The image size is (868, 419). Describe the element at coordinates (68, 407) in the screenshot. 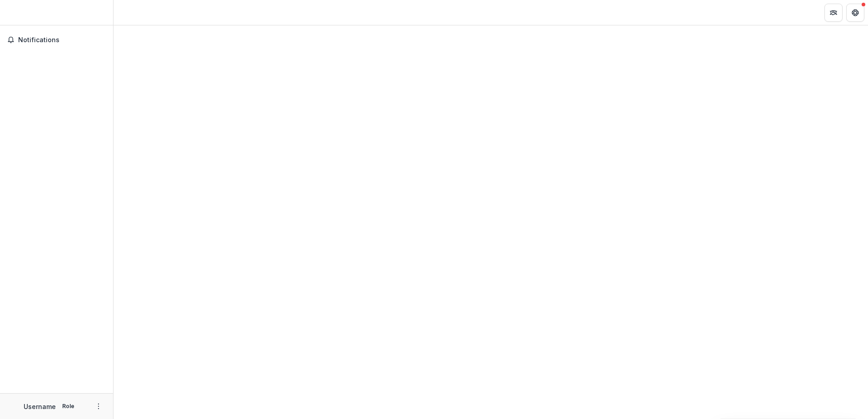

I see `p: Role` at that location.